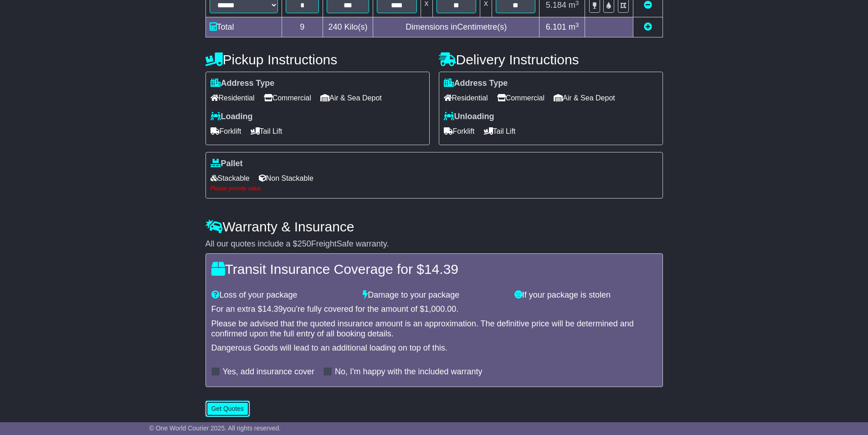  Describe the element at coordinates (435, 328) in the screenshot. I see `div: Please be advised that the quoted insurance amount is an approximation. The definitive price will...` at that location.